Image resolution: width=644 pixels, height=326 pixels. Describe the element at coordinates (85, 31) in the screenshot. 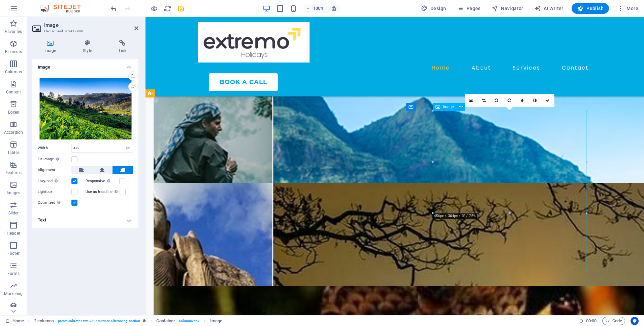

I see `h3: Element #ed-709417989` at that location.